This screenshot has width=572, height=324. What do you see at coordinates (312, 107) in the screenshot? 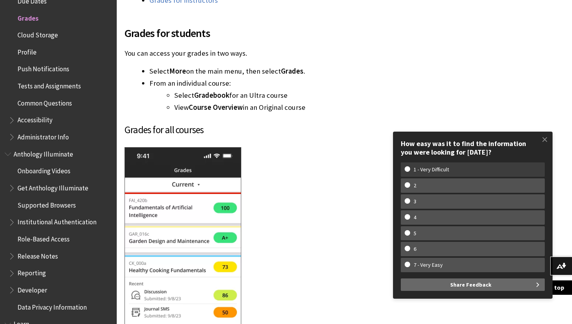
I see `li: View in an Original course` at bounding box center [312, 107].